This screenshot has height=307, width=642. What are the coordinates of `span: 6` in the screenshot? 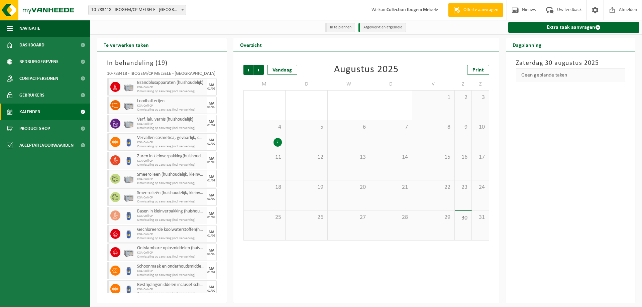 It's located at (348, 127).